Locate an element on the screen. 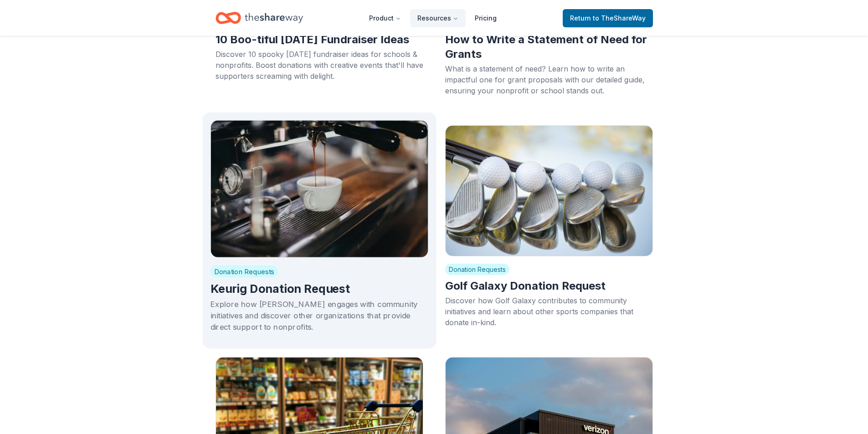  nav: Main is located at coordinates (433, 18).